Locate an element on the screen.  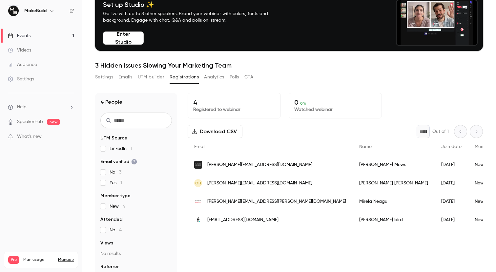
h1: 3 Hidden Issues Slowing Your Marketing Team is located at coordinates (289, 65).